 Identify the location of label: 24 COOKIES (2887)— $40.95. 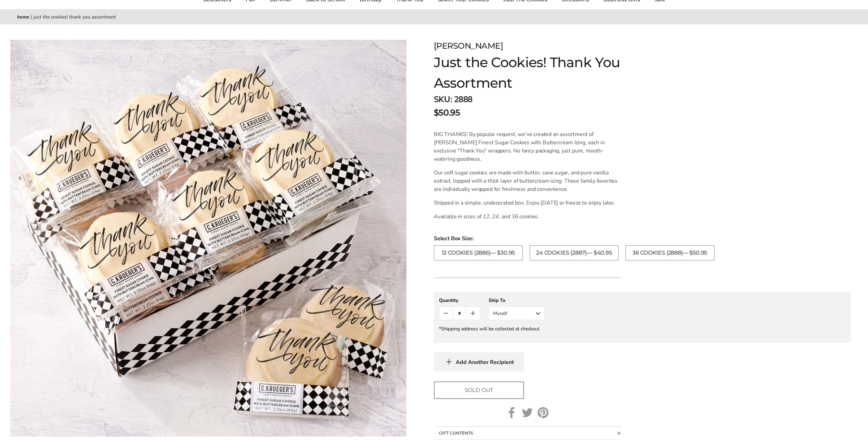
(574, 253).